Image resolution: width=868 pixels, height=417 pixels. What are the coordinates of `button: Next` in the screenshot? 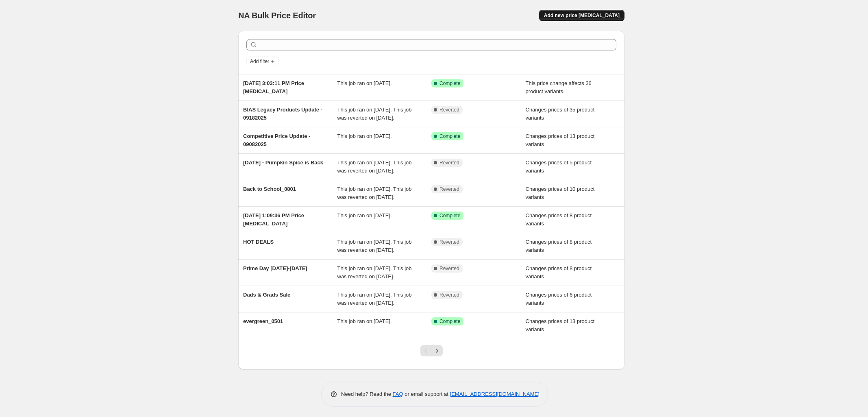 It's located at (437, 351).